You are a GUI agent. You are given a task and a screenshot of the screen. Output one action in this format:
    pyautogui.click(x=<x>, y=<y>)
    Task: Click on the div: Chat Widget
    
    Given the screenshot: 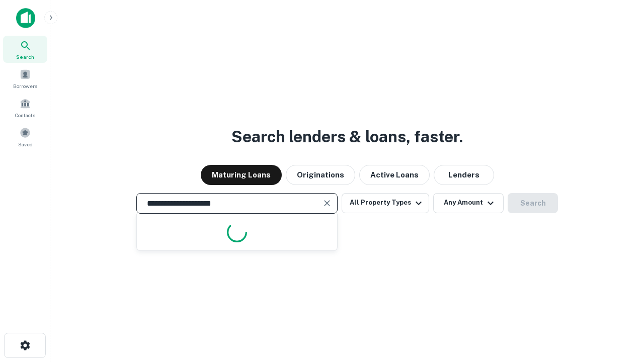 What is the action you would take?
    pyautogui.click(x=619, y=306)
    